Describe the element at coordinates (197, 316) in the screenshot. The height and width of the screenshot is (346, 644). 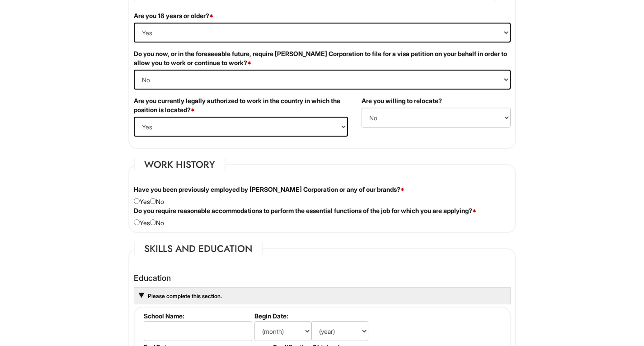
I see `label: School Name:` at that location.